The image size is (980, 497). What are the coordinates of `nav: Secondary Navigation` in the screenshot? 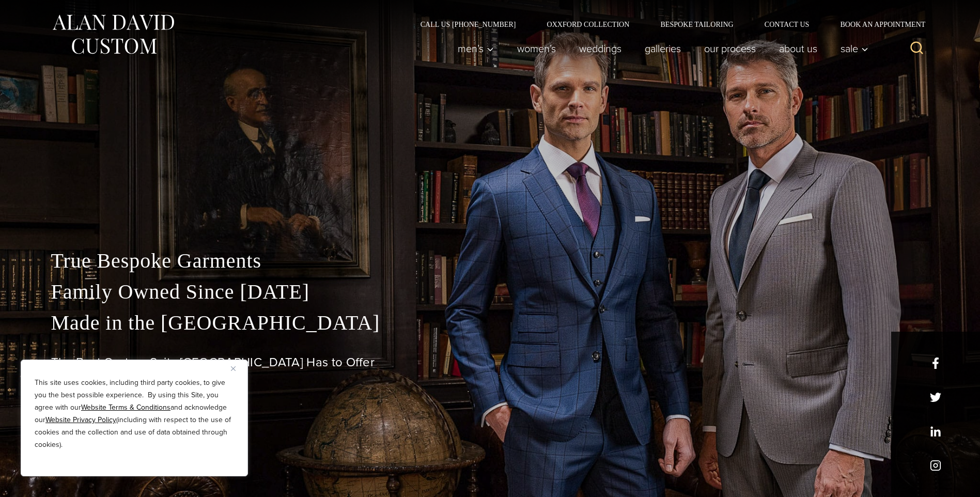 It's located at (667, 24).